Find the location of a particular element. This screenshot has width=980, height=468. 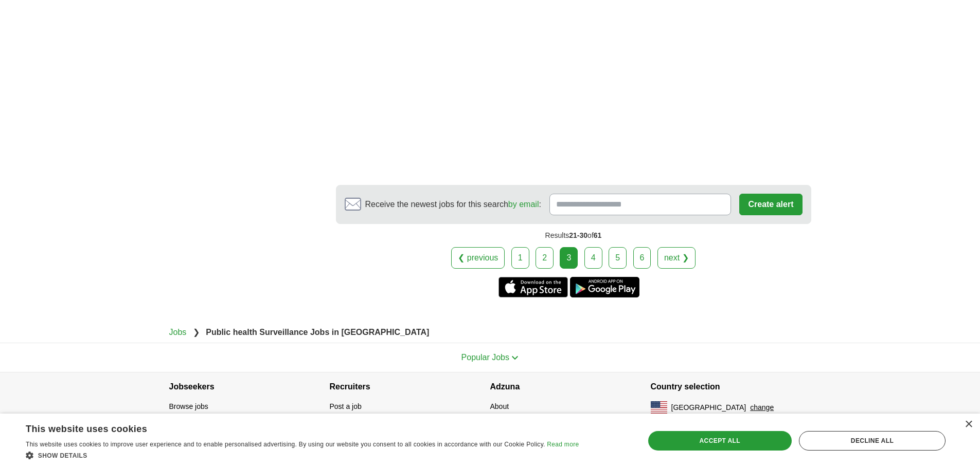

a: Post a job is located at coordinates (346, 407).